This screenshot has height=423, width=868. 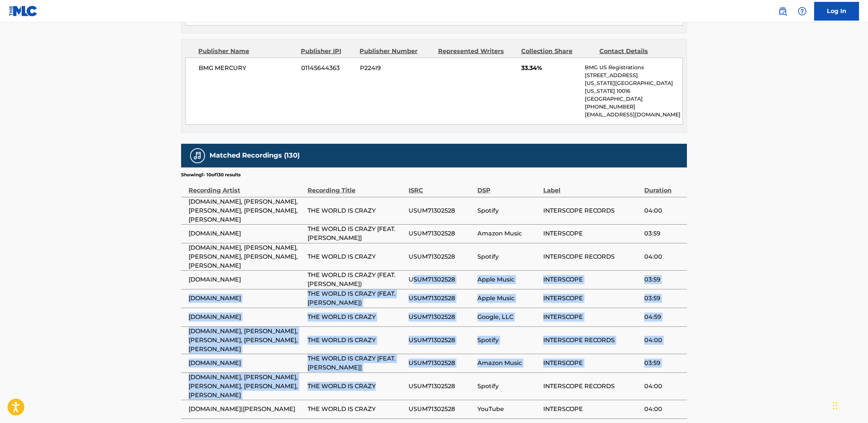 What do you see at coordinates (247, 51) in the screenshot?
I see `div: Publisher Name` at bounding box center [247, 51].